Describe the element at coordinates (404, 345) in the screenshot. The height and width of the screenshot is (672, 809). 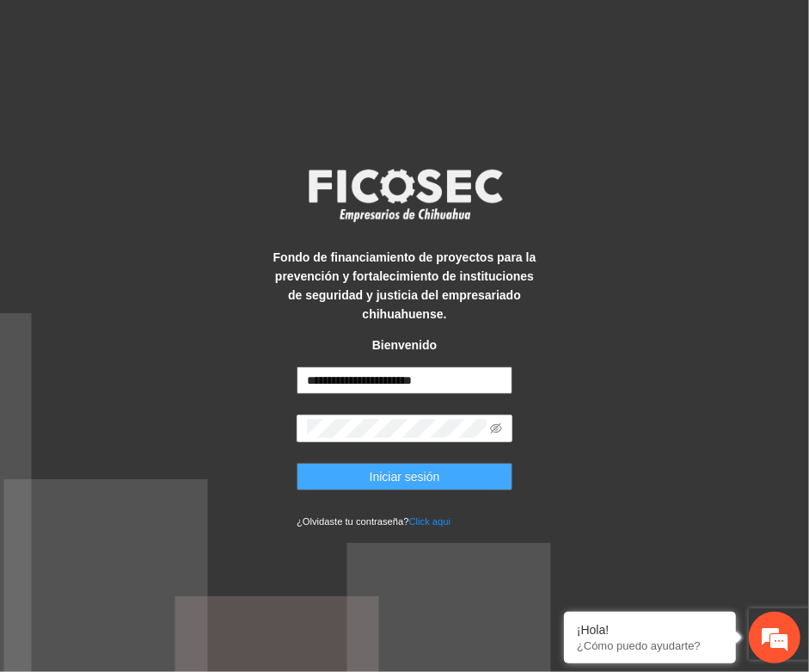
I see `strong: Bienvenido` at that location.